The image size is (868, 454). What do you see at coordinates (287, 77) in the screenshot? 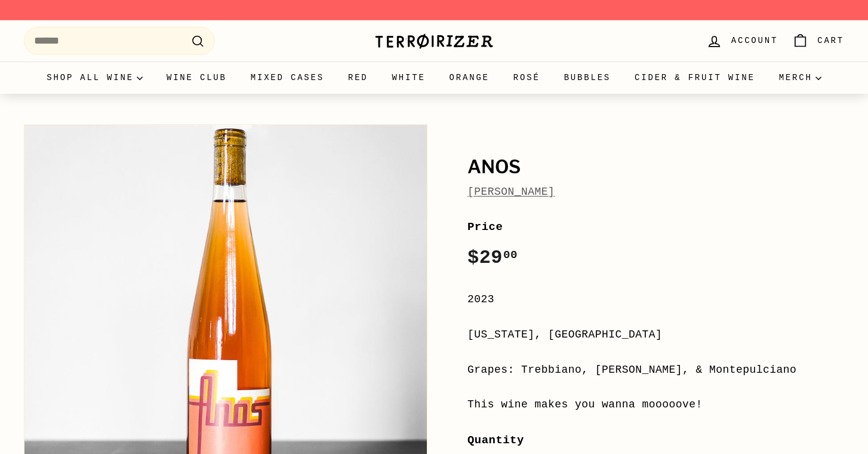
I see `a: Mixed Cases` at bounding box center [287, 77].